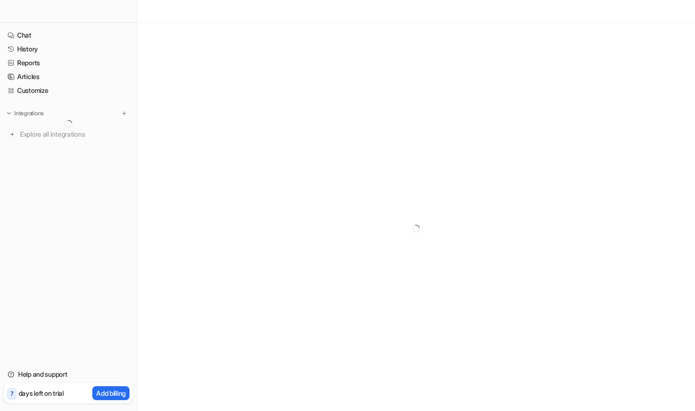  Describe the element at coordinates (25, 113) in the screenshot. I see `button: Integrations` at that location.